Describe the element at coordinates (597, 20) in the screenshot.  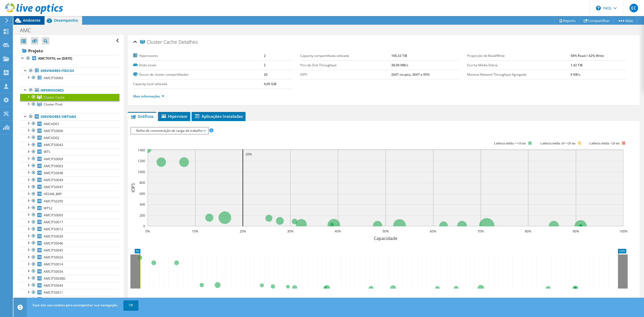
I see `a: Compartilhar` at that location.